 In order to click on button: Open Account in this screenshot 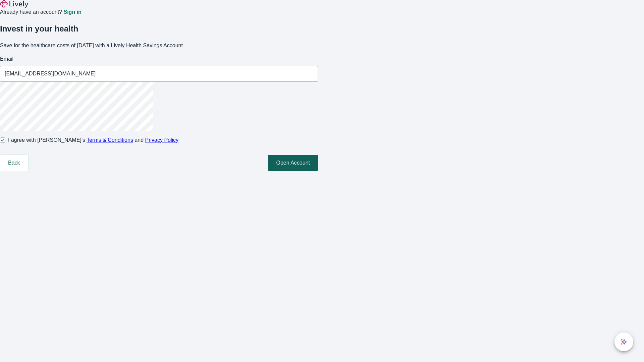, I will do `click(293, 163)`.